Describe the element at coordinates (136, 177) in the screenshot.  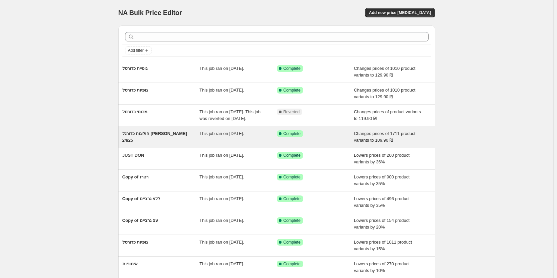
I see `span: Copy of רטרו` at that location.